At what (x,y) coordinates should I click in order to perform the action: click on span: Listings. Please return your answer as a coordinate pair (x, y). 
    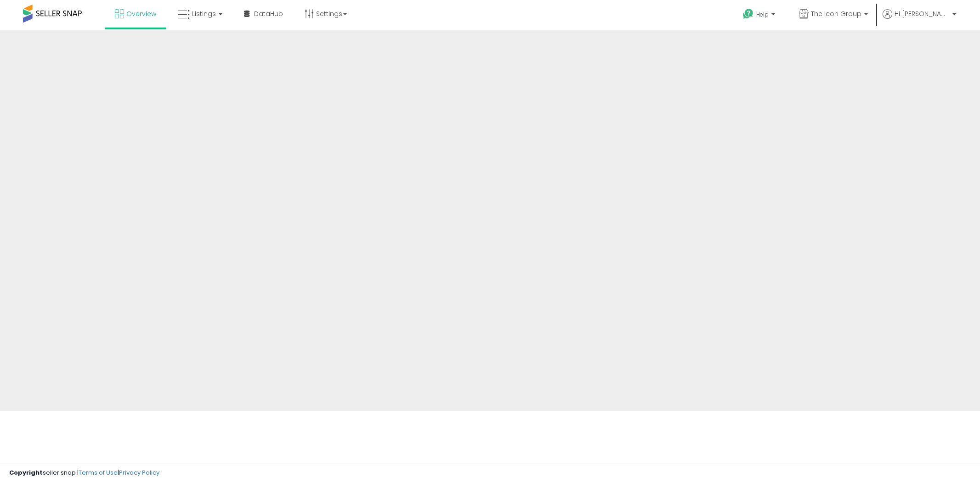
    Looking at the image, I should click on (204, 14).